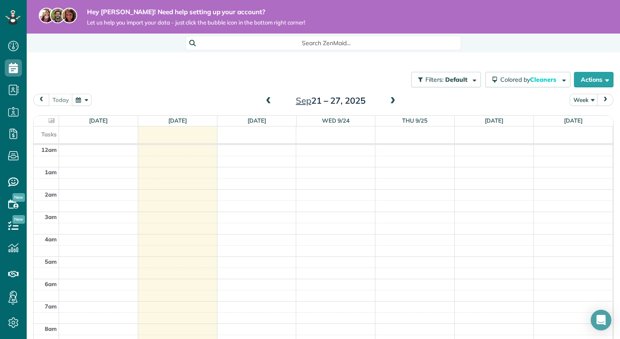 This screenshot has width=620, height=339. What do you see at coordinates (544, 80) in the screenshot?
I see `span: Cleaners` at bounding box center [544, 80].